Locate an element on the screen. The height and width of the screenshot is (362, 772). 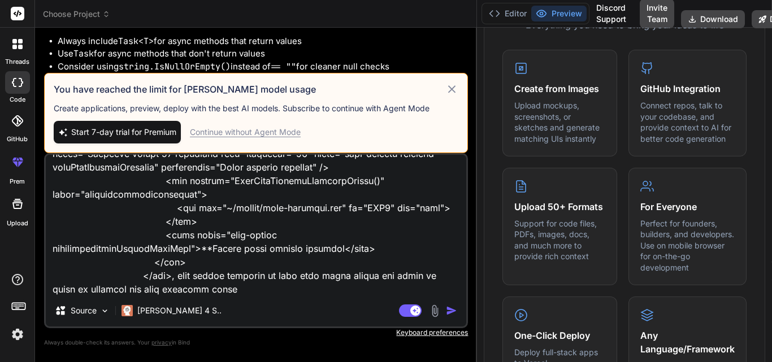
p: Support for code files, PDFs, images, docs, and much more to provide rich context is located at coordinates (559, 240).